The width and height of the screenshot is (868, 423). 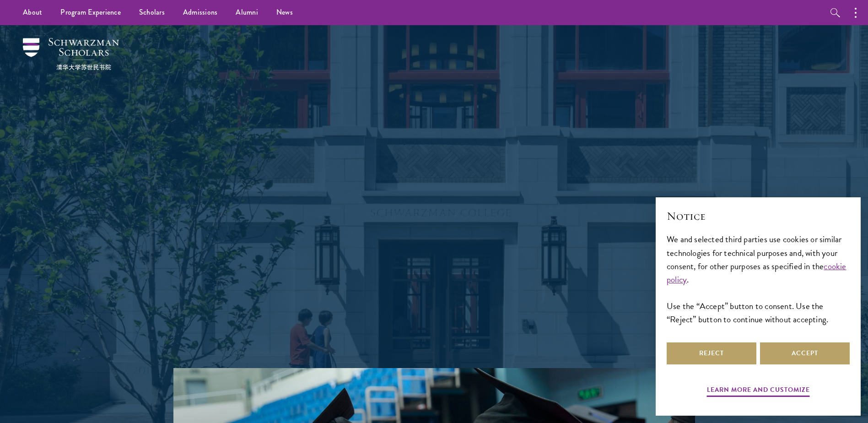 I want to click on button: Accept, so click(x=805, y=353).